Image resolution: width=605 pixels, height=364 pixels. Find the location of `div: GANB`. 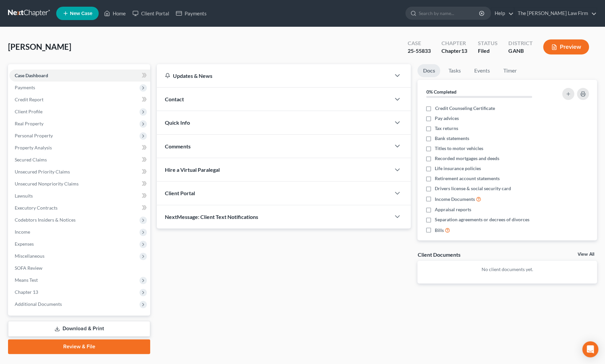

div: GANB is located at coordinates (520, 51).